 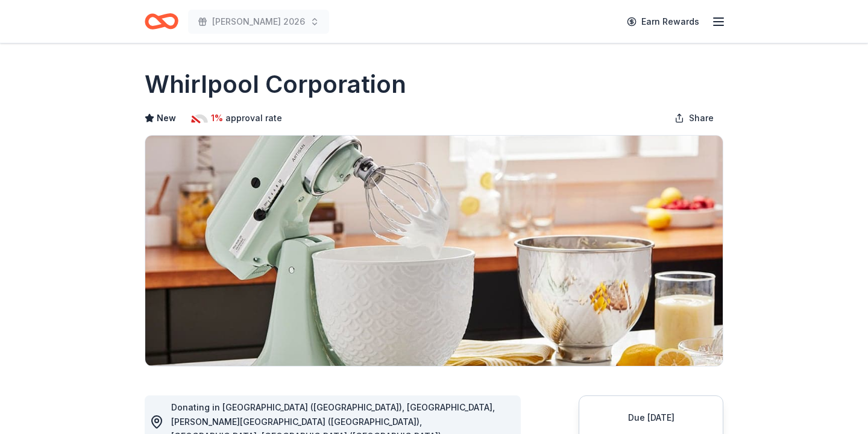 I want to click on span: New, so click(x=166, y=118).